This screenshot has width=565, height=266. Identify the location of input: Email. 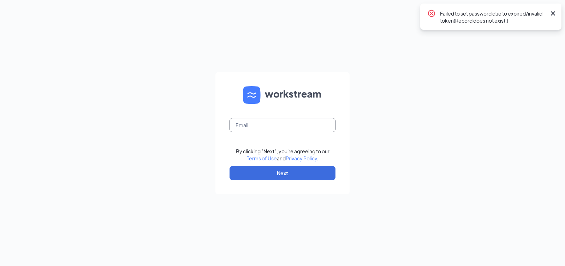
(282, 125).